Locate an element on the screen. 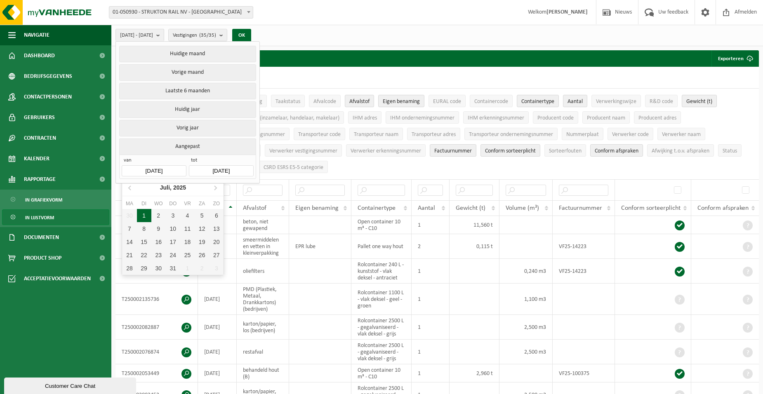  span: Gewicht (t) is located at coordinates (470, 208).